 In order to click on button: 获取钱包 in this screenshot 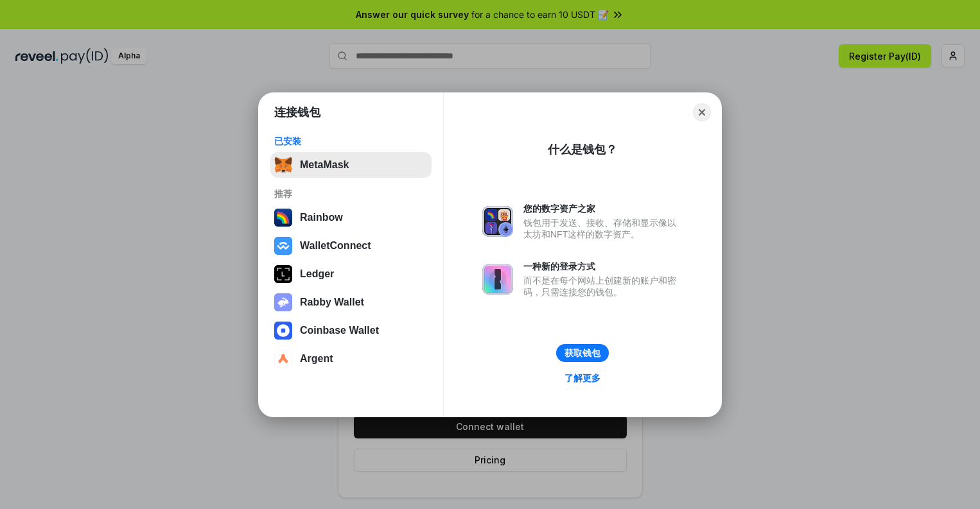, I will do `click(582, 353)`.